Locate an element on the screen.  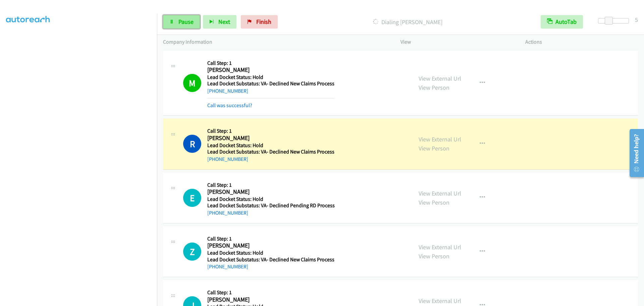
a: Pause is located at coordinates (182, 22).